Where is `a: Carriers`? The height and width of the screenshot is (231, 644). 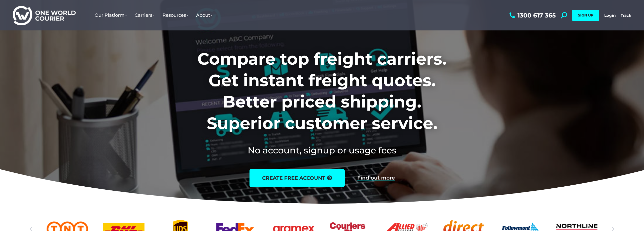
a: Carriers is located at coordinates (145, 15).